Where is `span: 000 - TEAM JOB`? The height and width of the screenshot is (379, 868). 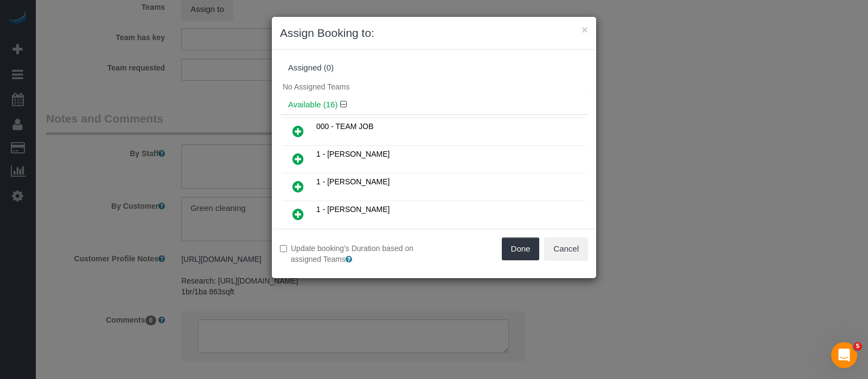 span: 000 - TEAM JOB is located at coordinates (345, 127).